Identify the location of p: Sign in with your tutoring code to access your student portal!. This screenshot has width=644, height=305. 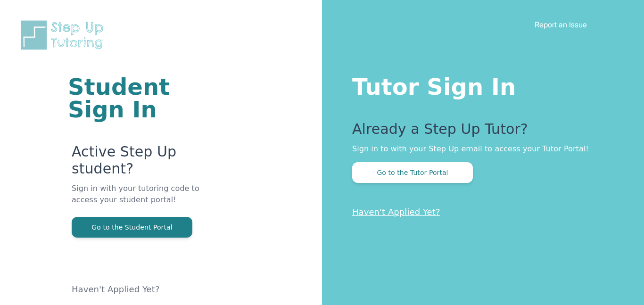
(140, 200).